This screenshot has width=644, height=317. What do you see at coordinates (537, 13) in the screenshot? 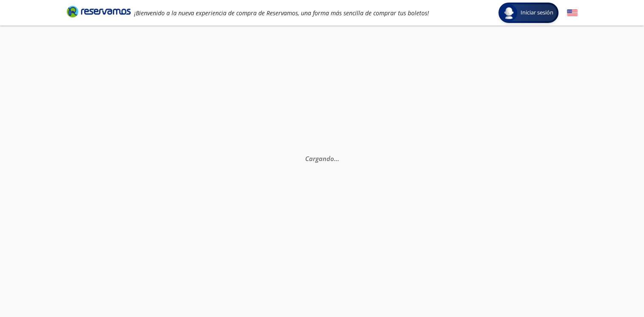
I see `span: Iniciar sesión` at bounding box center [537, 13].